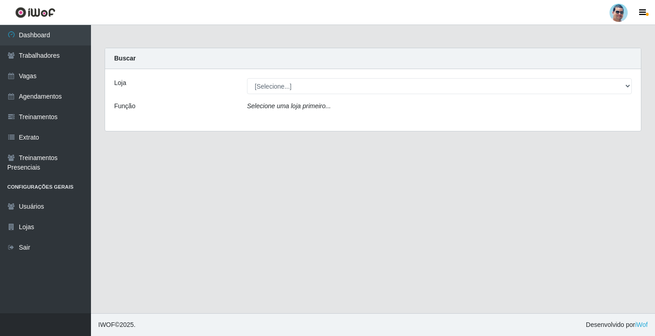 Image resolution: width=655 pixels, height=336 pixels. What do you see at coordinates (289, 106) in the screenshot?
I see `i: Selecione uma loja primeiro...` at bounding box center [289, 106].